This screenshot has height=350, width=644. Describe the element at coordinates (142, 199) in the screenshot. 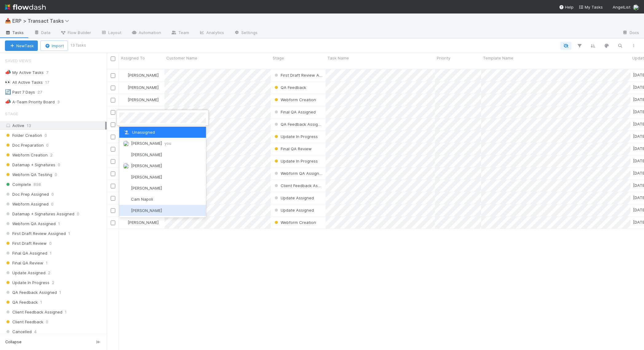

I see `span: Cam Napoli` at that location.